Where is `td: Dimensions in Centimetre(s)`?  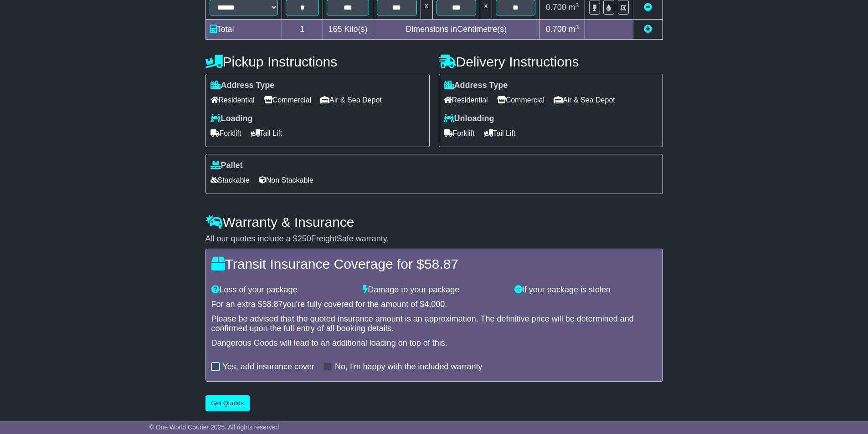
td: Dimensions in Centimetre(s) is located at coordinates (456, 30).